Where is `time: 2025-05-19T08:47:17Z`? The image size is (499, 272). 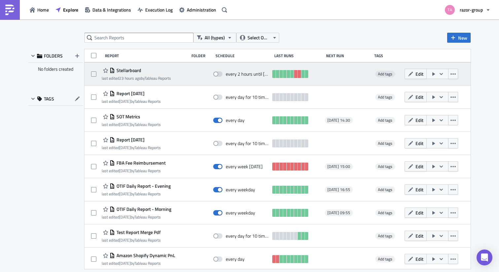
time: 2025-05-19T08:47:17Z is located at coordinates (125, 193).